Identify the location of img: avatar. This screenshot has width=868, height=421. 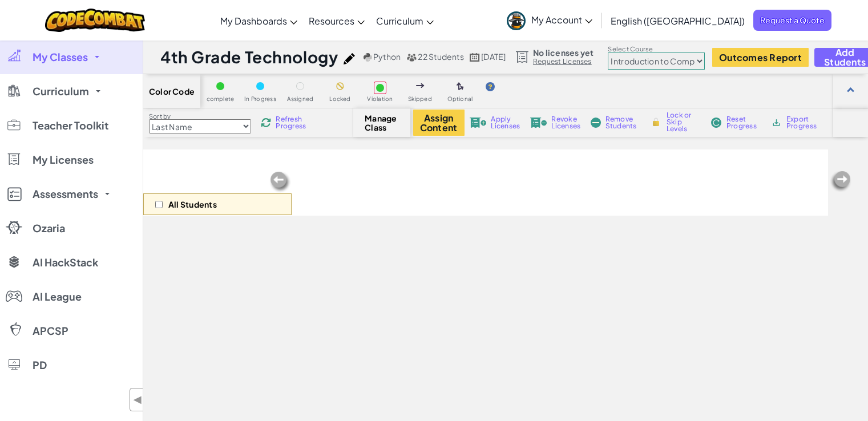
(516, 20).